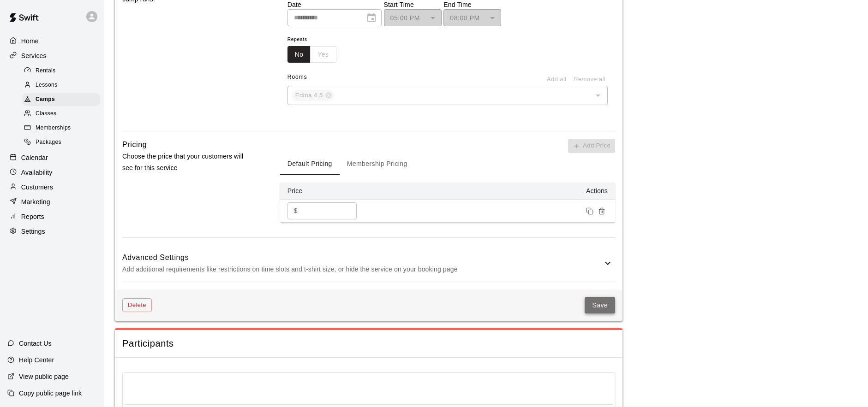 This screenshot has width=868, height=407. Describe the element at coordinates (52, 232) in the screenshot. I see `a: Settings` at that location.